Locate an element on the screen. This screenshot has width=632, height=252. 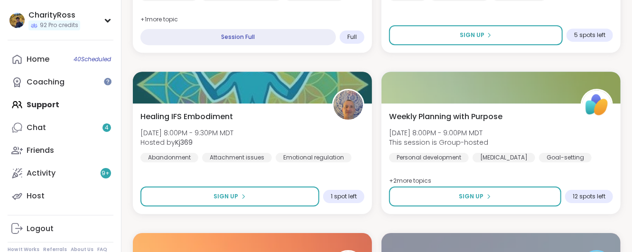
div: Host is located at coordinates (36, 196).